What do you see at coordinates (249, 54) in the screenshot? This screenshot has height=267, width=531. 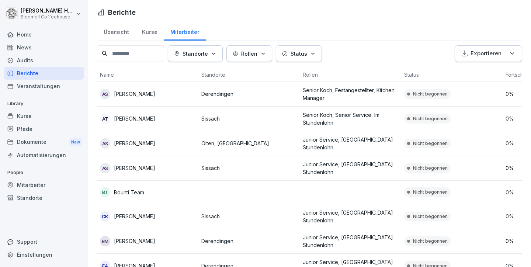 I see `p: Rollen` at bounding box center [249, 54].